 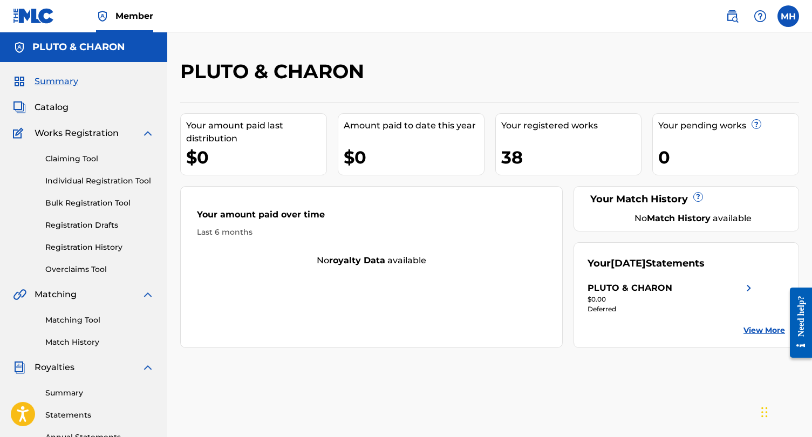 I want to click on img: Matching, so click(x=19, y=295).